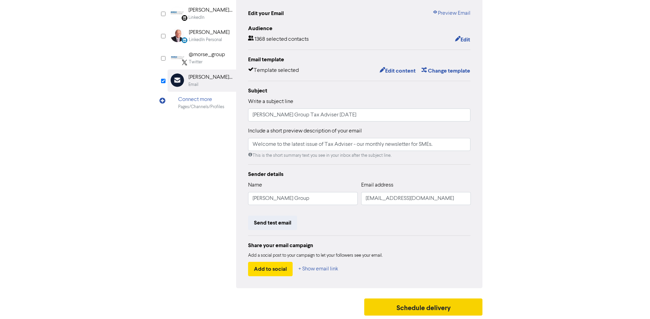 This screenshot has width=650, height=319. Describe the element at coordinates (462, 40) in the screenshot. I see `button: Edit` at that location.